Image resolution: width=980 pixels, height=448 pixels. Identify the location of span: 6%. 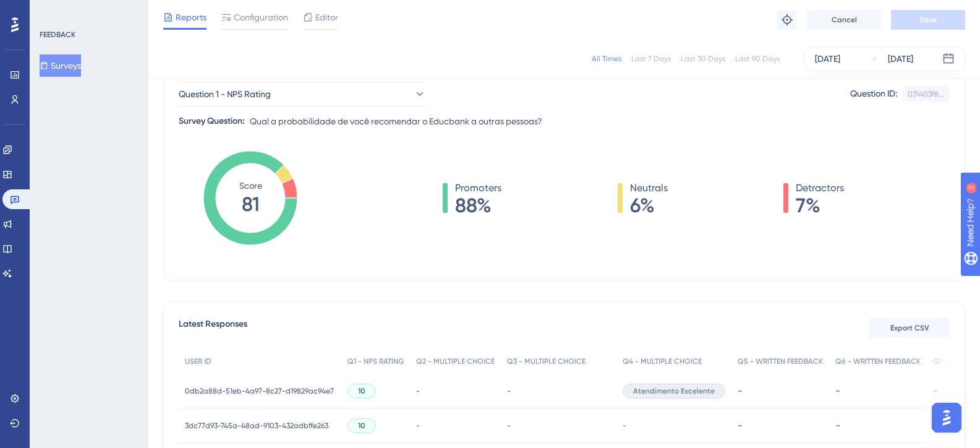
(649, 206).